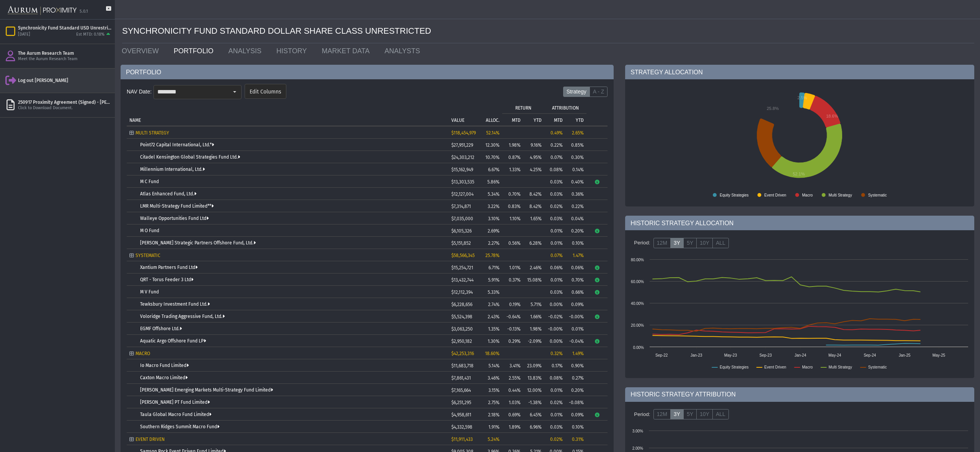 The image size is (980, 452). Describe the element at coordinates (533, 169) in the screenshot. I see `td: 4.25%` at that location.